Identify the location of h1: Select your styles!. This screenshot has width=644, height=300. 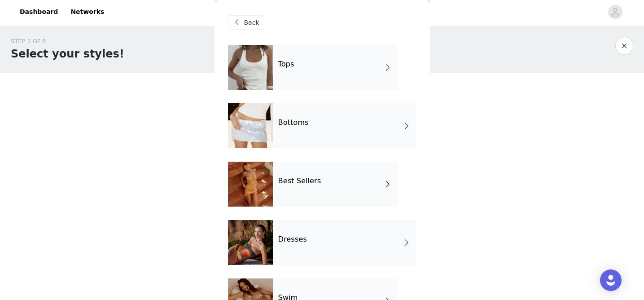
(68, 54).